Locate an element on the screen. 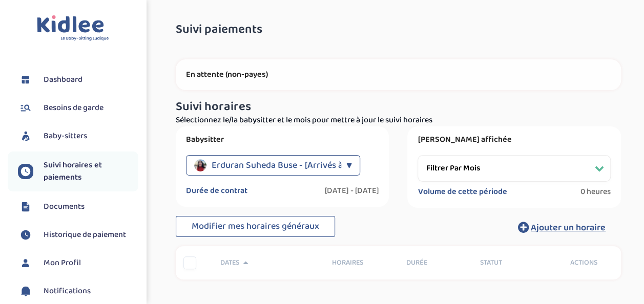  div: Actions is located at coordinates (583, 263).